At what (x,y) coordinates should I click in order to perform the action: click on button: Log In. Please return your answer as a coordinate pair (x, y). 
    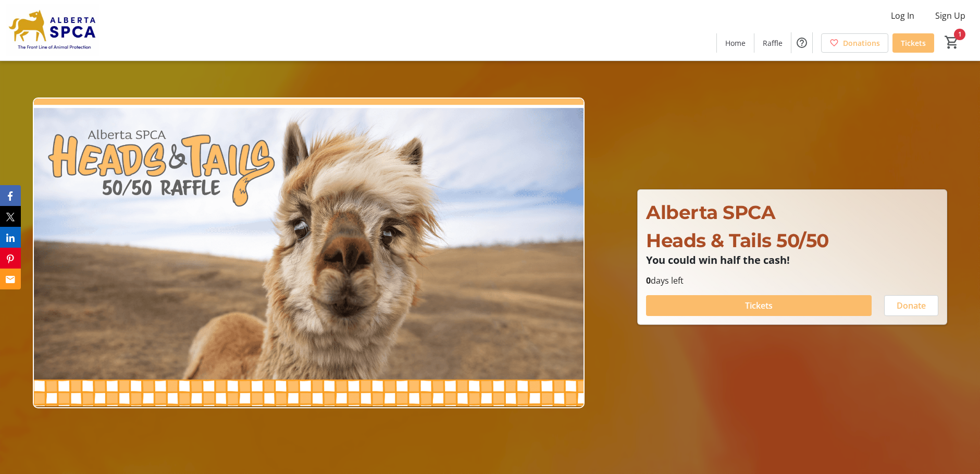
    Looking at the image, I should click on (902, 16).